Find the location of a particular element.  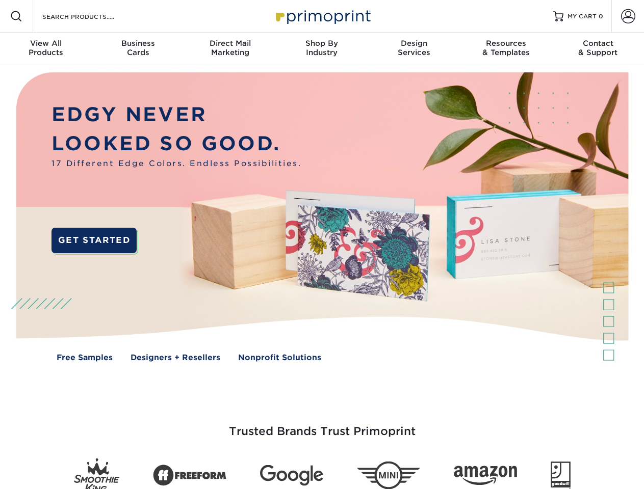

img: Amazon is located at coordinates (485, 476).